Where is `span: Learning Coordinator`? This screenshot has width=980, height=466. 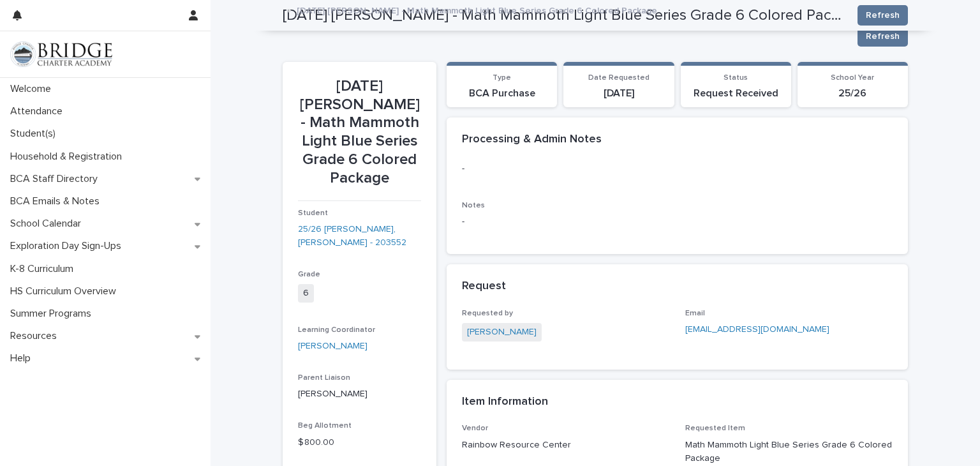 span: Learning Coordinator is located at coordinates (336, 330).